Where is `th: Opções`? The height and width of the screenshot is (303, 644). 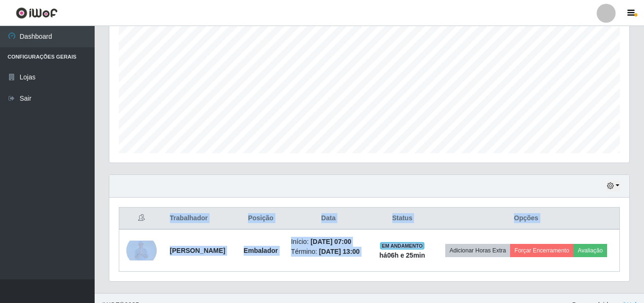
th: Opções is located at coordinates (527, 218).